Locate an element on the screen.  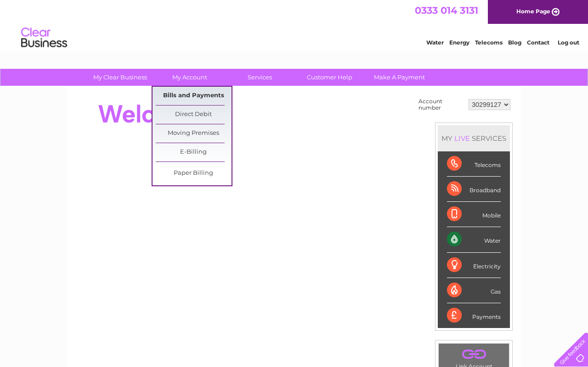
div: Water is located at coordinates (474, 240).